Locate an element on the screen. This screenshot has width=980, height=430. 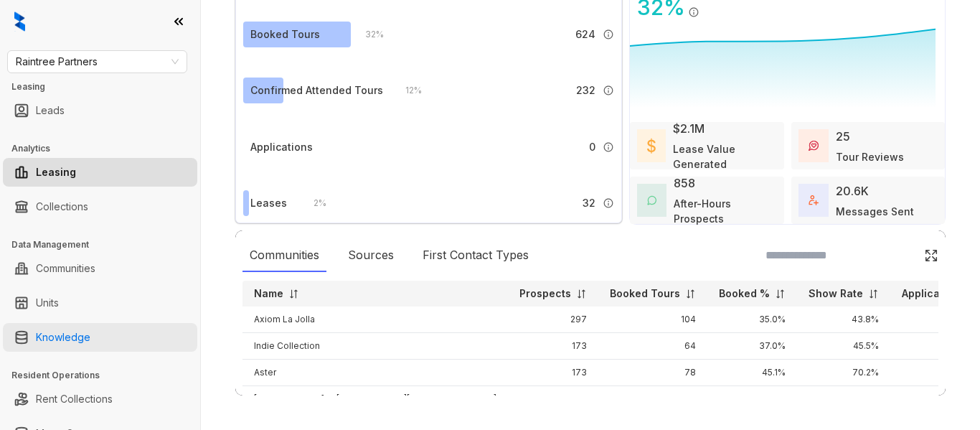
div: Booked Tours is located at coordinates (284, 34).